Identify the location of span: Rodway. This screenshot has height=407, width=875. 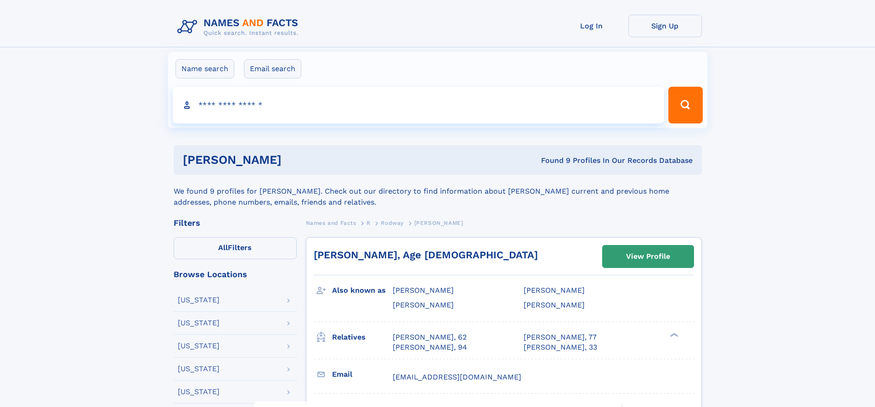
(392, 223).